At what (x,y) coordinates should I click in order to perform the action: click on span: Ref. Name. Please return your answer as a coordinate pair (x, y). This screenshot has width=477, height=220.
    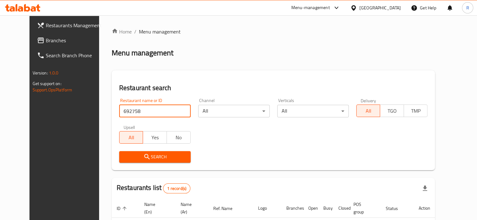
    Looking at the image, I should click on (227, 209).